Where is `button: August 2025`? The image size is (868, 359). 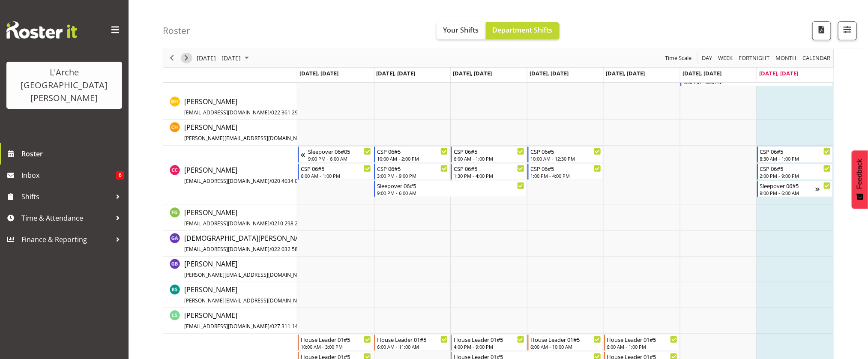
button: August 2025 is located at coordinates (224, 58).